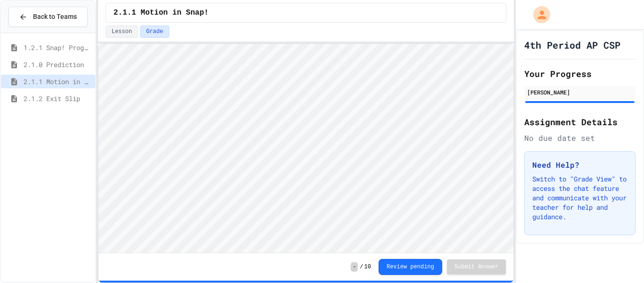 The image size is (644, 283). Describe the element at coordinates (54, 17) in the screenshot. I see `span: Back to Teams` at that location.